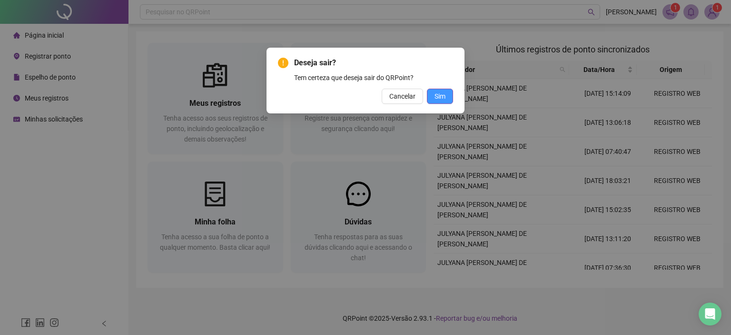  What do you see at coordinates (440, 96) in the screenshot?
I see `button: Sim` at bounding box center [440, 96].